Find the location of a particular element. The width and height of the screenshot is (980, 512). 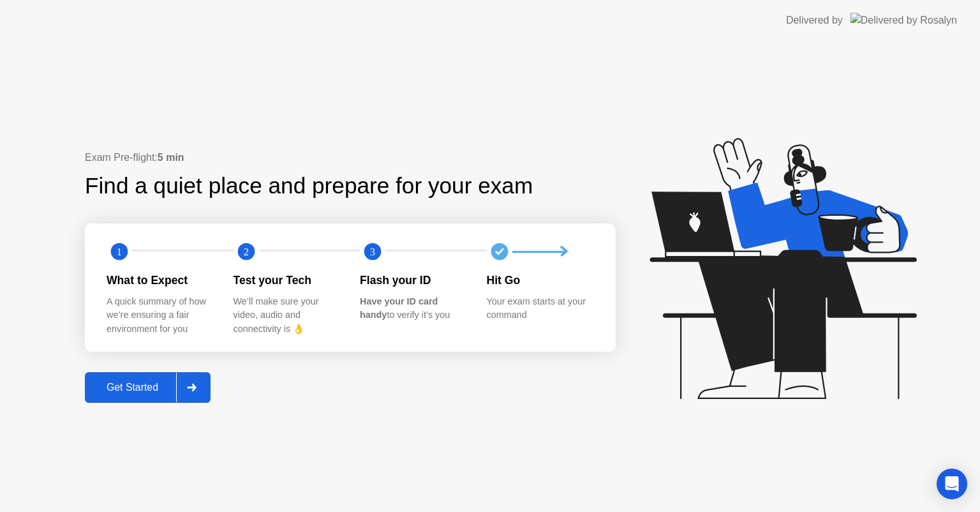

div: to verify it’s you is located at coordinates (413, 309).